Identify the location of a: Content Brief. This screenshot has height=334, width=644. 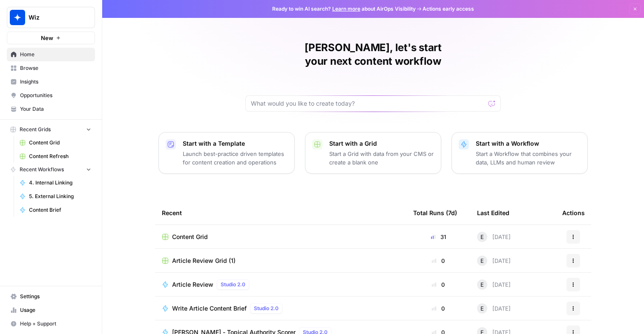
(55, 210).